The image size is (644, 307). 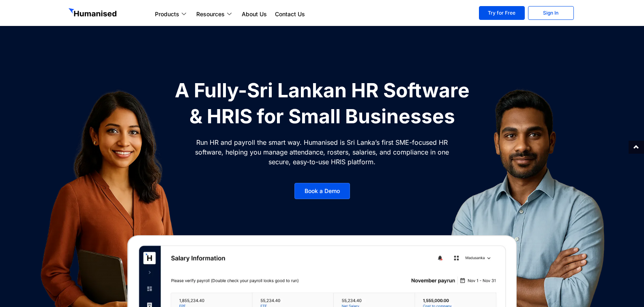 What do you see at coordinates (94, 13) in the screenshot?
I see `img: GetHumanised Logo` at bounding box center [94, 13].